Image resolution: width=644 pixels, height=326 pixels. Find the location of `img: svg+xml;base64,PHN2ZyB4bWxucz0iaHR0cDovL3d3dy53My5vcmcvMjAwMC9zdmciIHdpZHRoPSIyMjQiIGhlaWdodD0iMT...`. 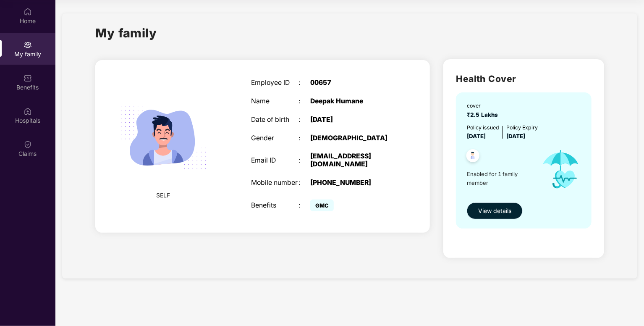

img: svg+xml;base64,PHN2ZyB4bWxucz0iaHR0cDovL3d3dy53My5vcmcvMjAwMC9zdmciIHdpZHRoPSIyMjQiIGhlaWdodD0iMT... is located at coordinates (163, 137).